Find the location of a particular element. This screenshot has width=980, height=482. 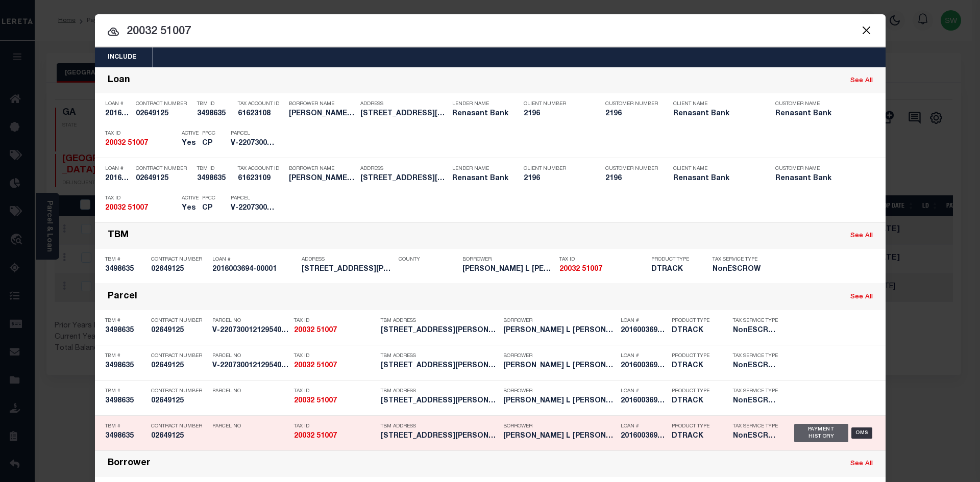

h5: 2196 is located at coordinates (557, 179).